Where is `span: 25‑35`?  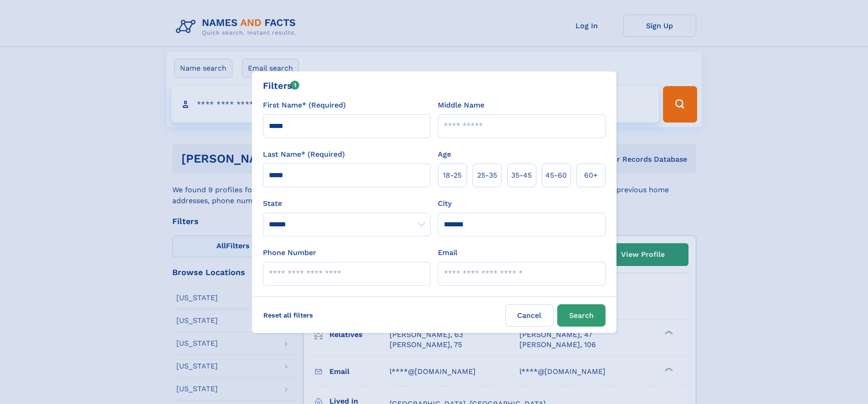 span: 25‑35 is located at coordinates (487, 175).